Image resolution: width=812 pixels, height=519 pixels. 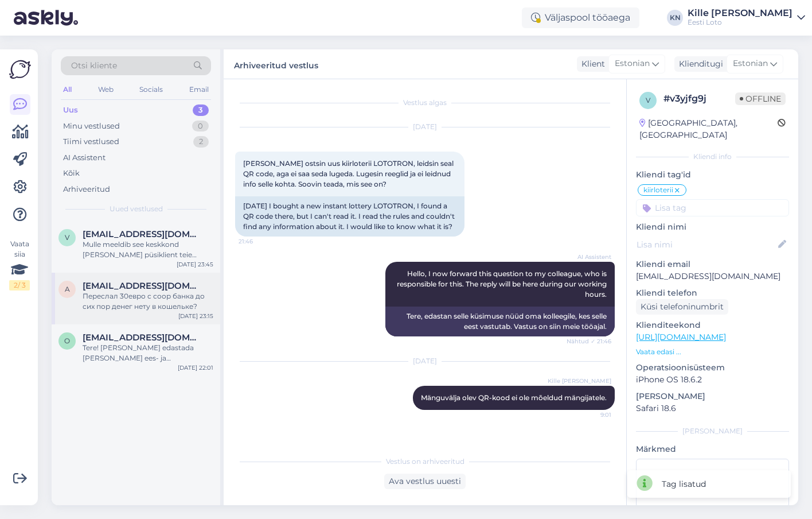 I want to click on p: Safari 18.6, so click(x=712, y=408).